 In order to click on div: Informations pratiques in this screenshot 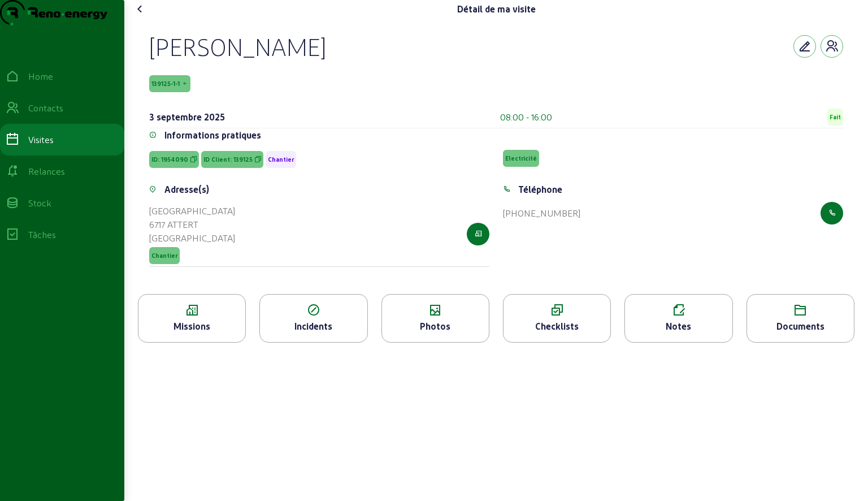, I will do `click(213, 135)`.